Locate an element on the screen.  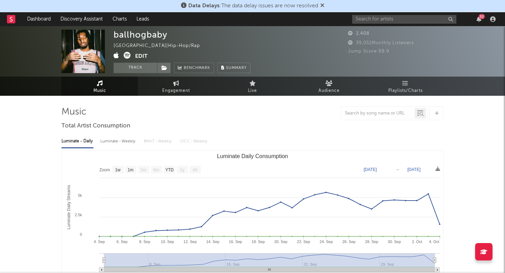
button: Edit is located at coordinates (141, 56).